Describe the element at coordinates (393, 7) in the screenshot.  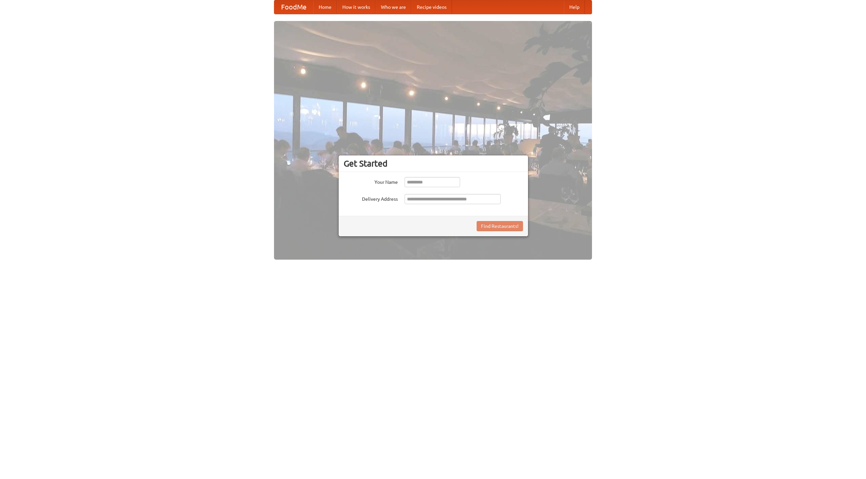
I see `a: Who we are` at that location.